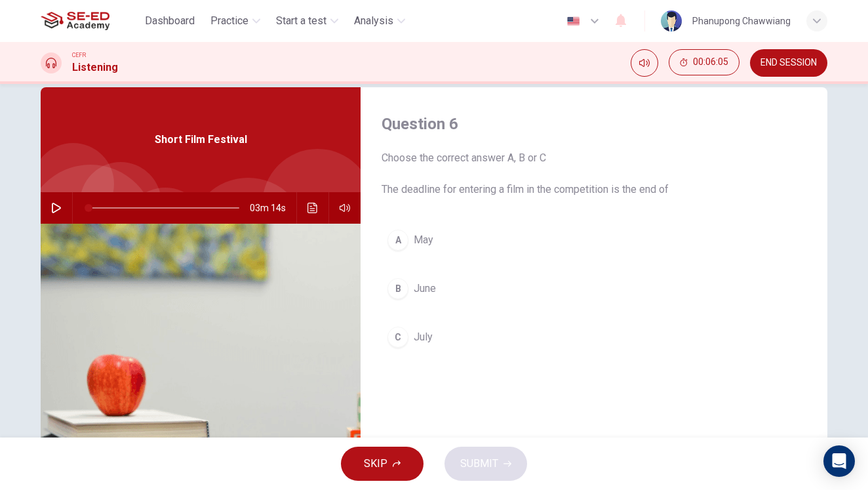  I want to click on button: SKIP, so click(382, 464).